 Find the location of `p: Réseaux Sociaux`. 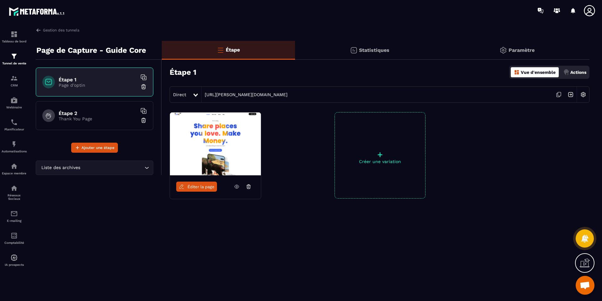

p: Réseaux Sociaux is located at coordinates (14, 197).